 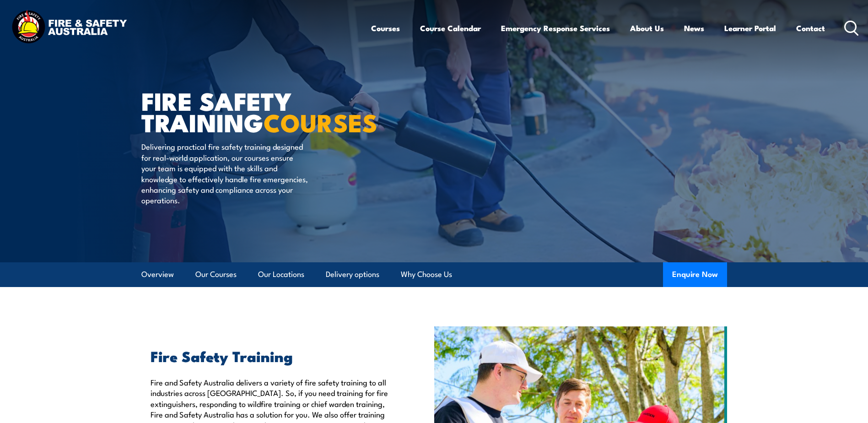 What do you see at coordinates (695, 275) in the screenshot?
I see `button: Enquire Now` at bounding box center [695, 275].